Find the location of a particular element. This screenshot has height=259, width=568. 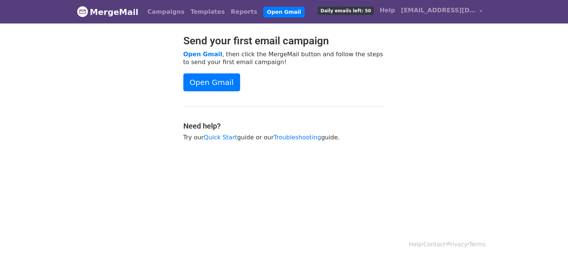

a: Reports is located at coordinates (244, 12).